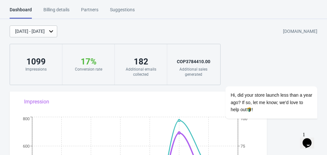 This screenshot has width=327, height=155. What do you see at coordinates (4, 5) in the screenshot?
I see `span: 1` at bounding box center [4, 5].